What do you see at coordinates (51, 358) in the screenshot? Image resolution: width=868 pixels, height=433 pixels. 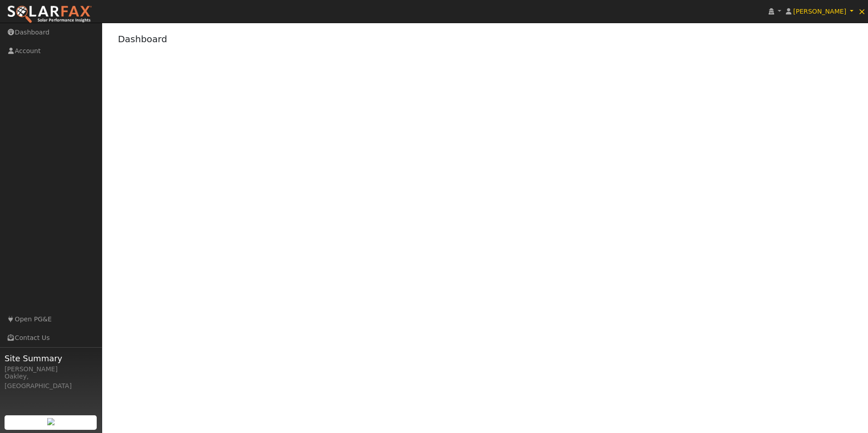 I see `span: Site Summary` at bounding box center [51, 358].